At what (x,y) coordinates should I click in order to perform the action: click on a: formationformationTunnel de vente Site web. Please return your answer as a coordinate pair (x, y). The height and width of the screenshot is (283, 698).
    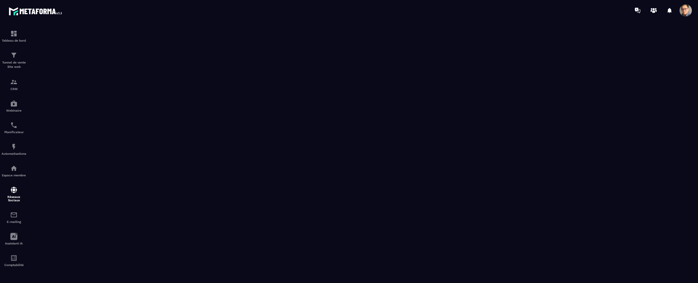
    Looking at the image, I should click on (14, 60).